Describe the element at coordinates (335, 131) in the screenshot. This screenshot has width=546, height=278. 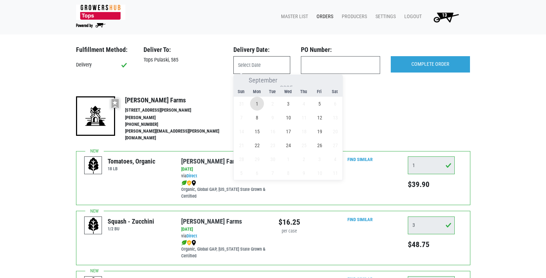
I see `span: September 20, 2025` at that location.